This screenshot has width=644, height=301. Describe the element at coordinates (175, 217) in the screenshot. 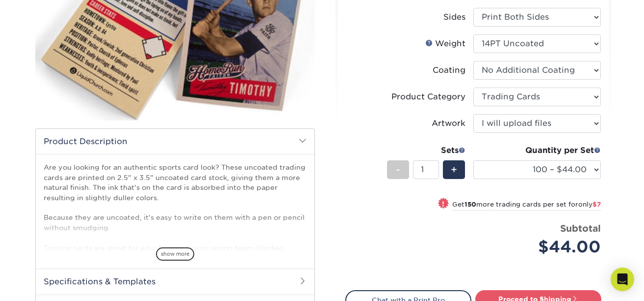

I see `p: Are you looking for an authentic sports card look? These uncoated trading cards are printed on 2....` at that location.